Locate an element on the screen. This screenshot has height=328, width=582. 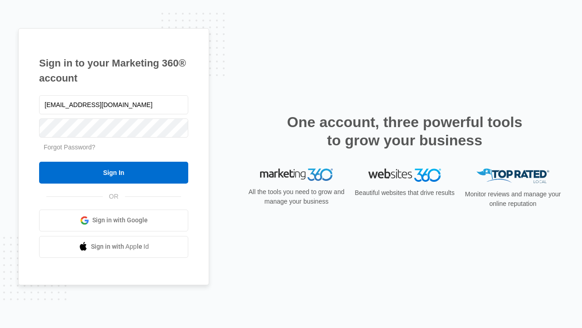
img: Websites 360 is located at coordinates (405, 175).